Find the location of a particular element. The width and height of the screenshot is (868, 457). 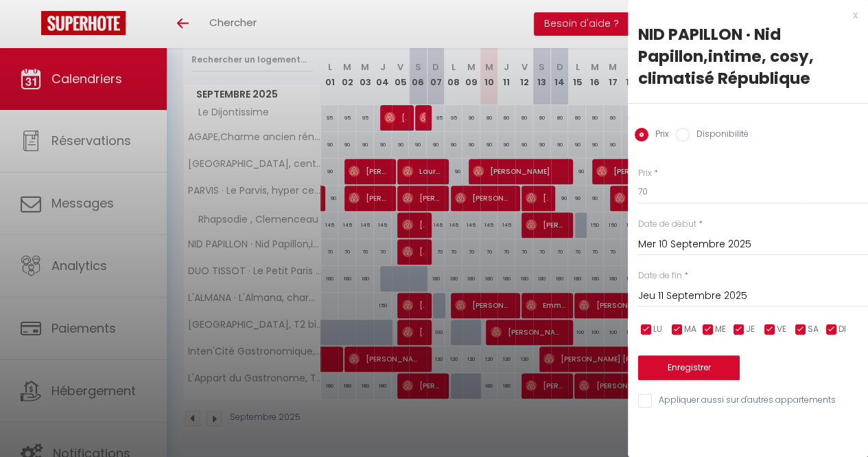

div: x is located at coordinates (743, 15).